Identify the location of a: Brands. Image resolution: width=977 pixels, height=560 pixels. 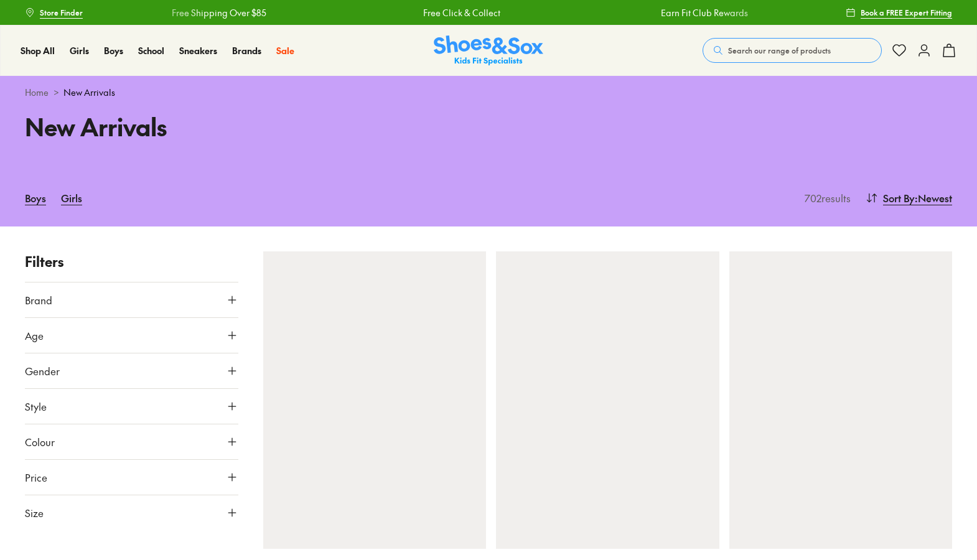
(246, 50).